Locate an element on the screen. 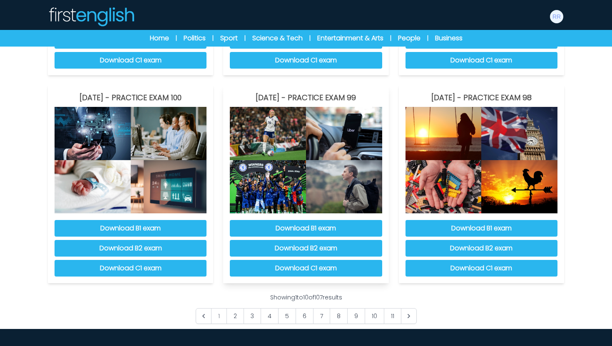 This screenshot has height=346, width=612. a: Go to page 9 is located at coordinates (356, 317).